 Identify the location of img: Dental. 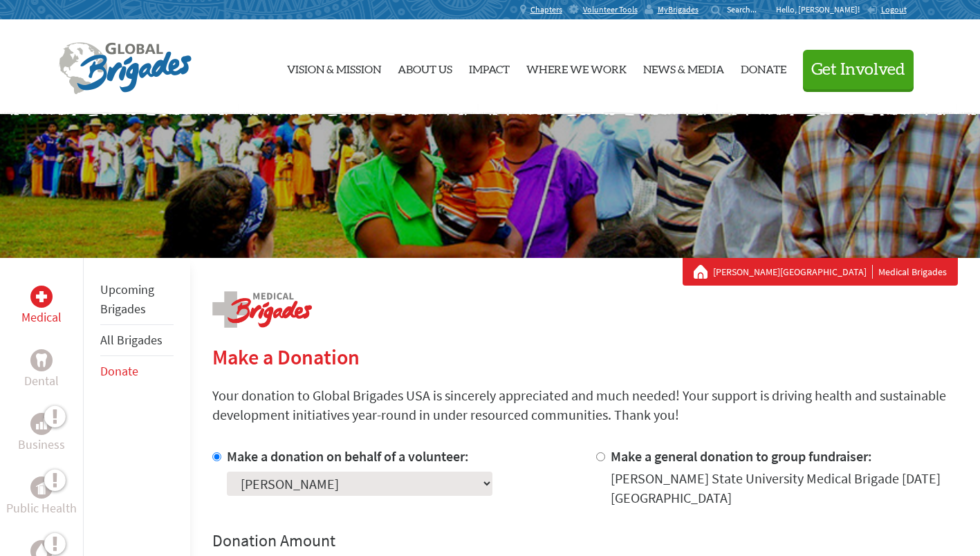
(41, 359).